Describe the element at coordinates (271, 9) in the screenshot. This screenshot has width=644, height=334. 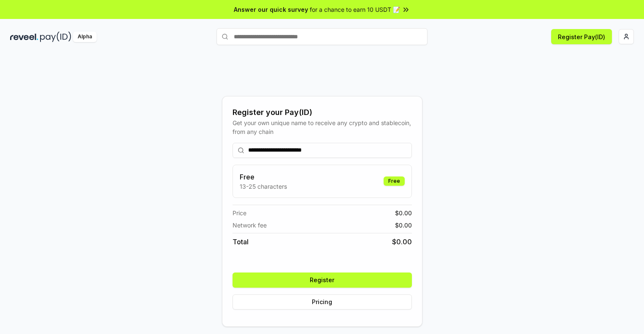
I see `span: Answer our quick survey` at that location.